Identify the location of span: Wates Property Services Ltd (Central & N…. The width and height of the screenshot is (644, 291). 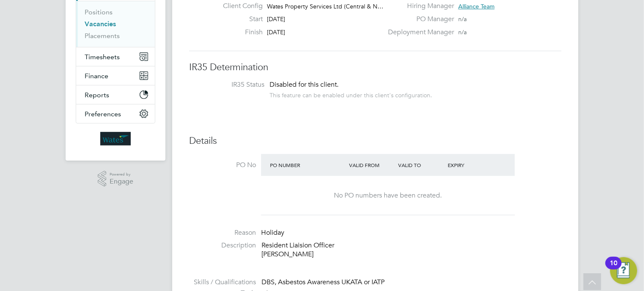
(325, 6).